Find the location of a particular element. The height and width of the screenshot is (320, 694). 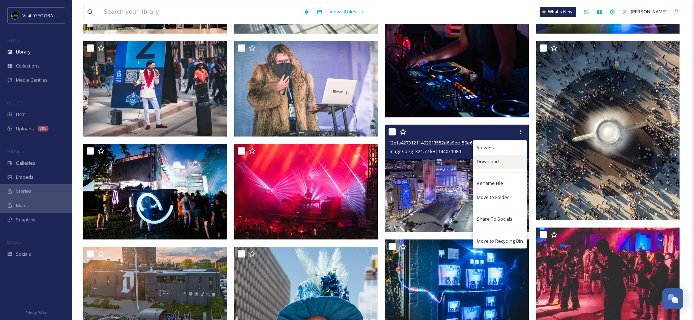

span: UGC is located at coordinates (21, 115).